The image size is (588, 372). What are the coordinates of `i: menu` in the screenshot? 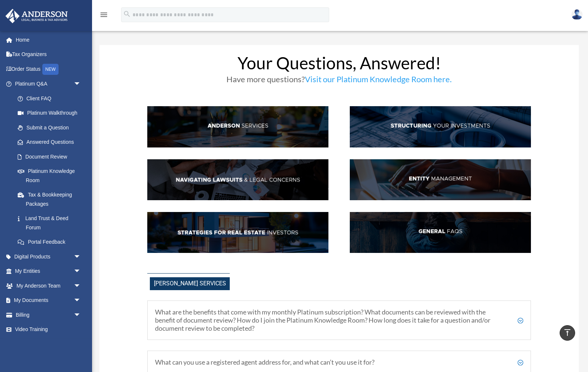 It's located at (104, 15).